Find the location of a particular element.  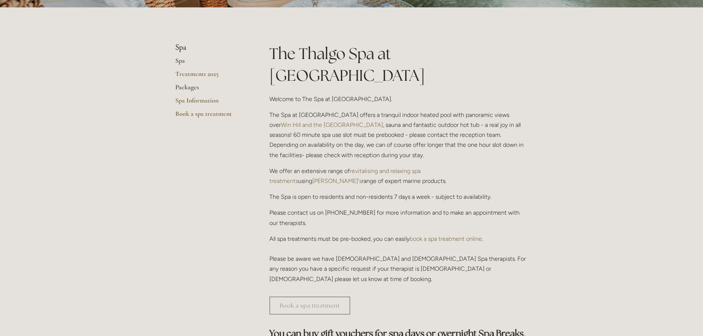

p: The Spa is open to residents and non-residents 7 days a week - subject to availability. is located at coordinates (399, 197).